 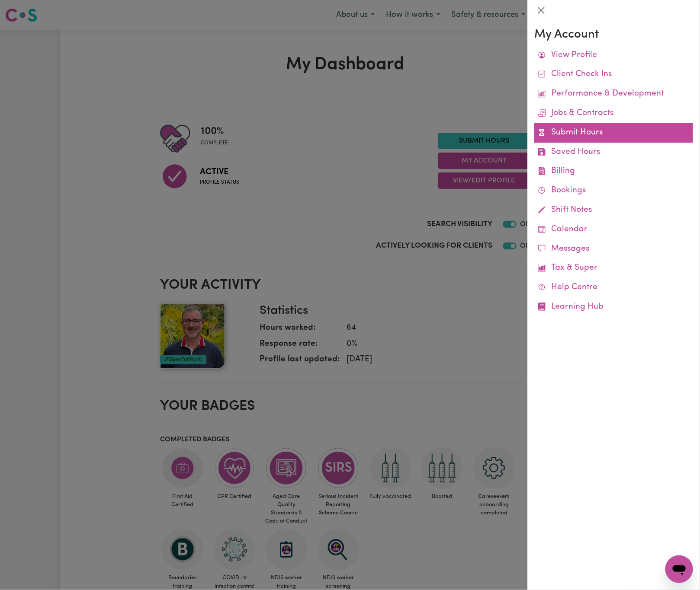 What do you see at coordinates (613, 94) in the screenshot?
I see `a: Performance & Development` at bounding box center [613, 94].